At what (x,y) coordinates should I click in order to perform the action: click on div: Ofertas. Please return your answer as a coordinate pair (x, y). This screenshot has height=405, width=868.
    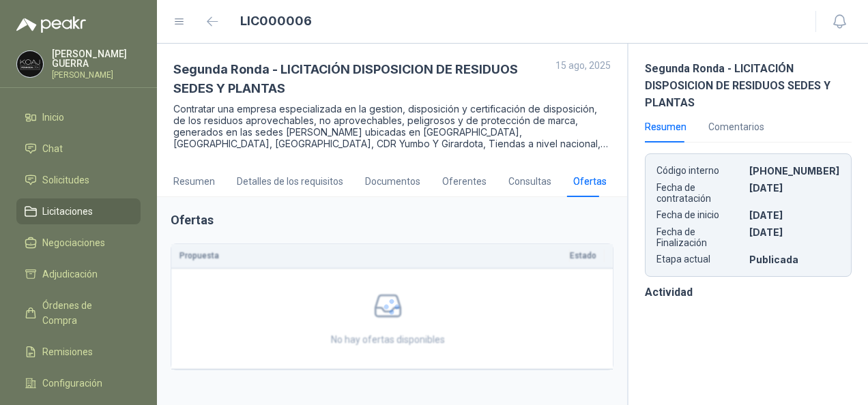
    Looking at the image, I should click on (589, 182).